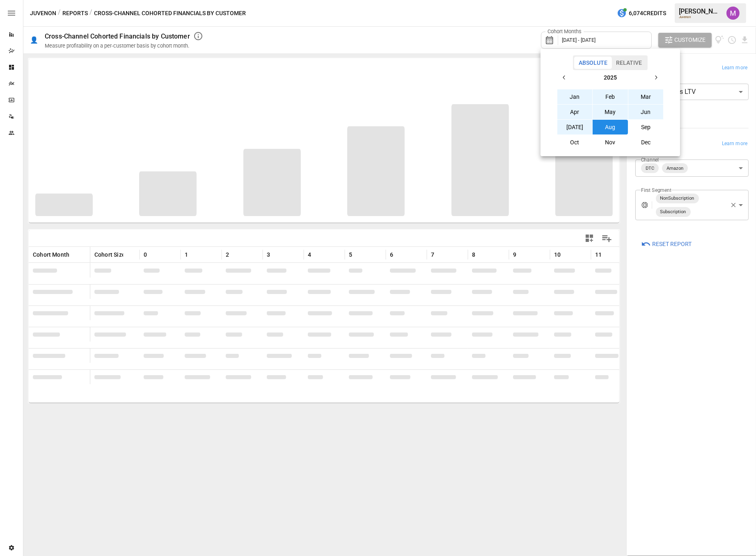  Describe the element at coordinates (575, 143) in the screenshot. I see `button: Oct` at that location.